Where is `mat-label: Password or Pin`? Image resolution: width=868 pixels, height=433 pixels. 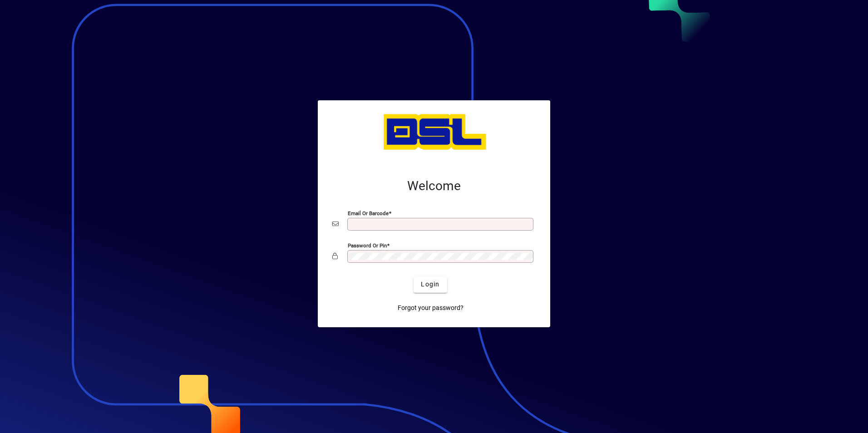 mat-label: Password or Pin is located at coordinates (367, 245).